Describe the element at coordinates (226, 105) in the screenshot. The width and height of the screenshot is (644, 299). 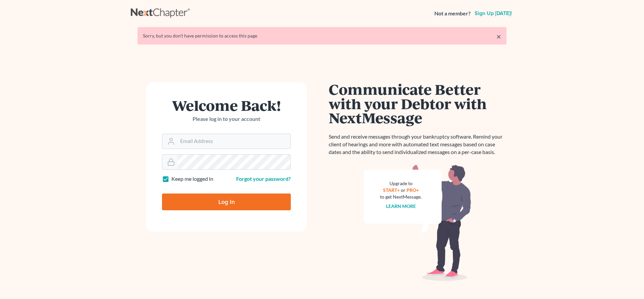
I see `h1: Welcome Back!` at that location.